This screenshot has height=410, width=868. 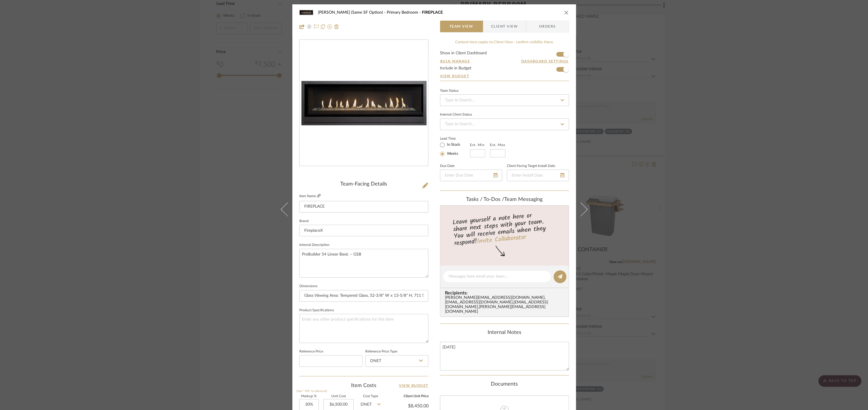 I want to click on label: Cost Type, so click(x=371, y=397).